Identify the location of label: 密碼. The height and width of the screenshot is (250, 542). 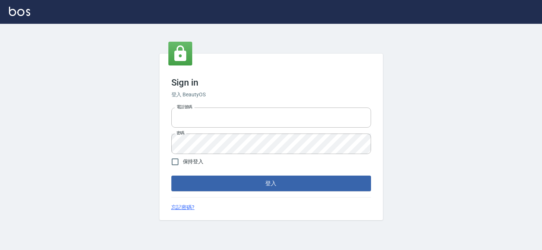
(180, 133).